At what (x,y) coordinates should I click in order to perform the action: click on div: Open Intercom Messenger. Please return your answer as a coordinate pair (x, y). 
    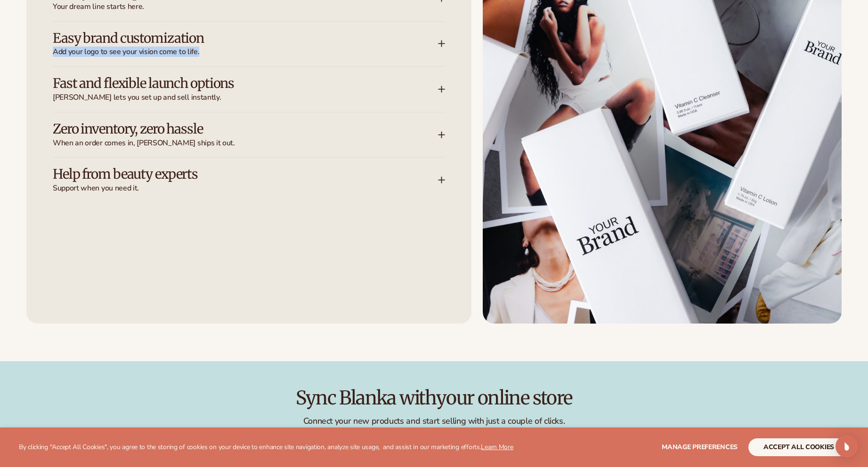
    Looking at the image, I should click on (847, 447).